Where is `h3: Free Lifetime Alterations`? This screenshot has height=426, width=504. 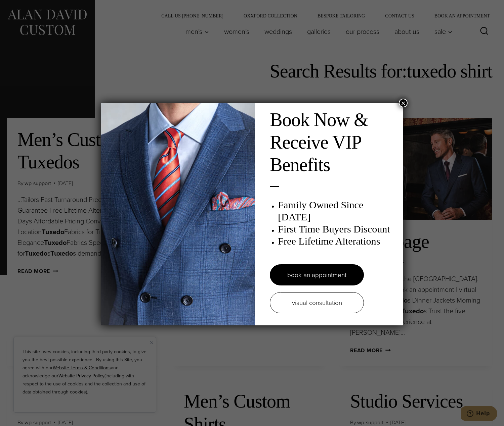
h3: Free Lifetime Alterations is located at coordinates (337, 241).